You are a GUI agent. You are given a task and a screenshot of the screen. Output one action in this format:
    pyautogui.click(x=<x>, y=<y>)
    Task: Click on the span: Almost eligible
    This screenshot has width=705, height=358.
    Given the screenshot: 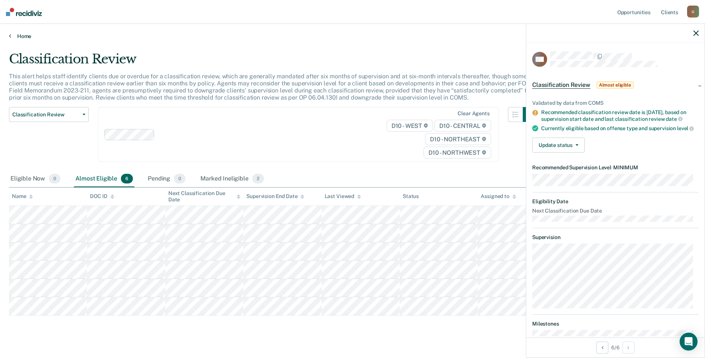 What is the action you would take?
    pyautogui.click(x=615, y=85)
    